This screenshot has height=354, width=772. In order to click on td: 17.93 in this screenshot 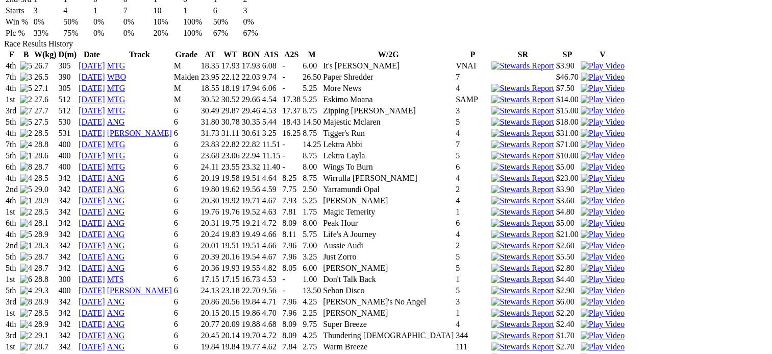, I will do `click(251, 66)`.